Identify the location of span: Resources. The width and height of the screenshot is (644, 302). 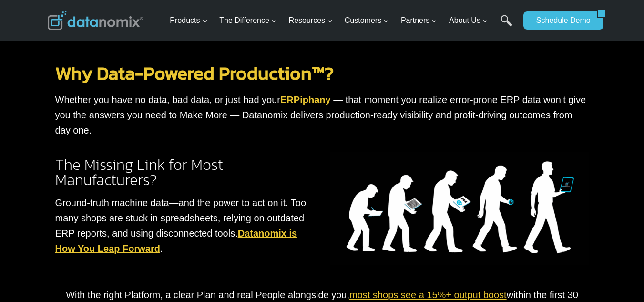
(311, 20).